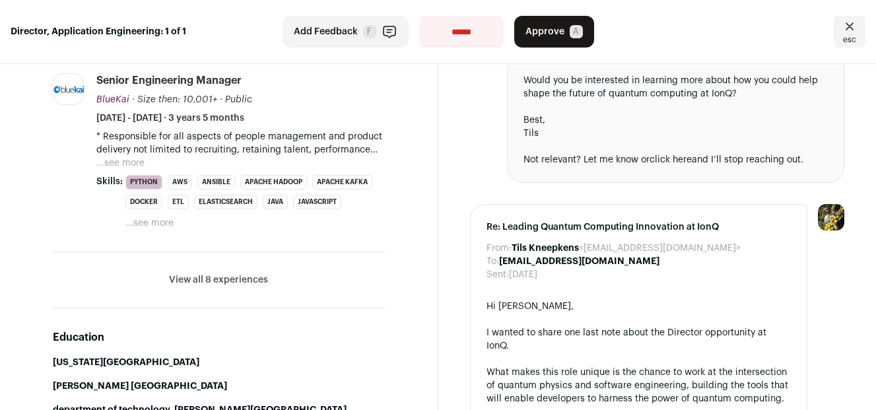 Image resolution: width=876 pixels, height=410 pixels. I want to click on strong: Director, Application Engineering: 1 of 1, so click(98, 32).